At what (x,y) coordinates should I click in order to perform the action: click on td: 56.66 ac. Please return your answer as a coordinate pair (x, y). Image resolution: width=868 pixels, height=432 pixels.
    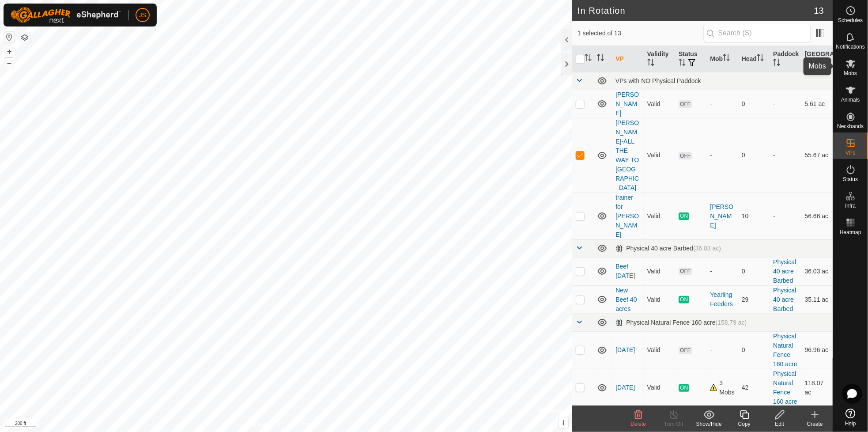
    Looking at the image, I should click on (816, 216).